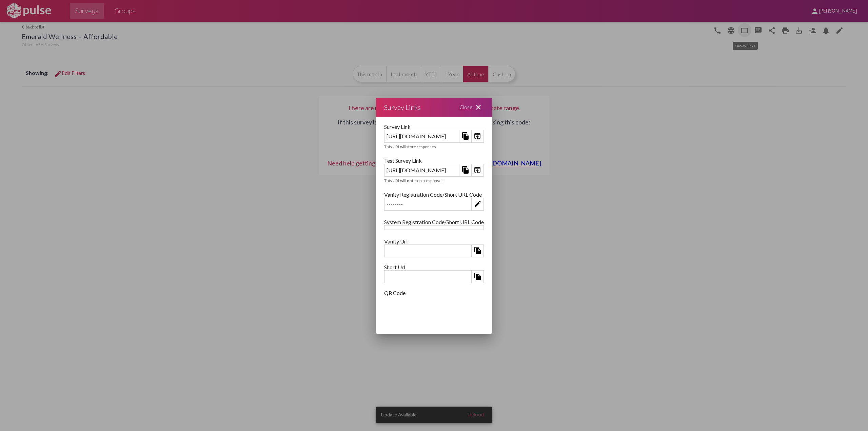 The width and height of the screenshot is (868, 431). What do you see at coordinates (472, 107) in the screenshot?
I see `div: Close` at bounding box center [472, 107].